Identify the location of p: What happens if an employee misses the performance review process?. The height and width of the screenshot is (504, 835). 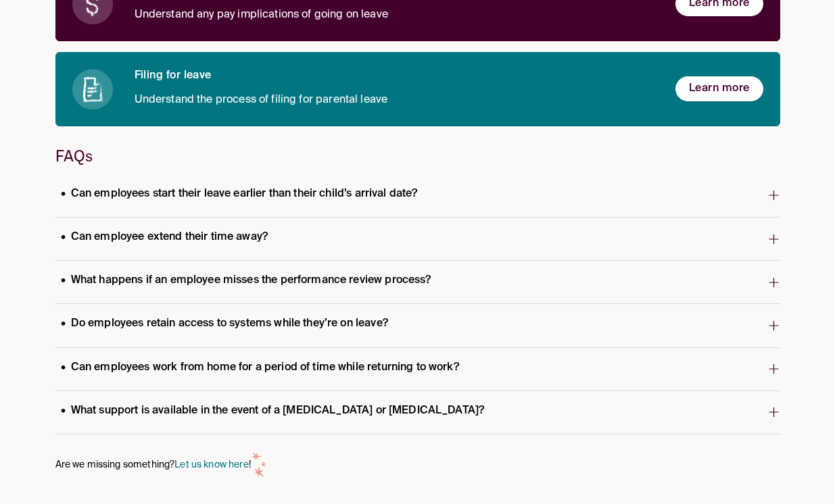
(246, 280).